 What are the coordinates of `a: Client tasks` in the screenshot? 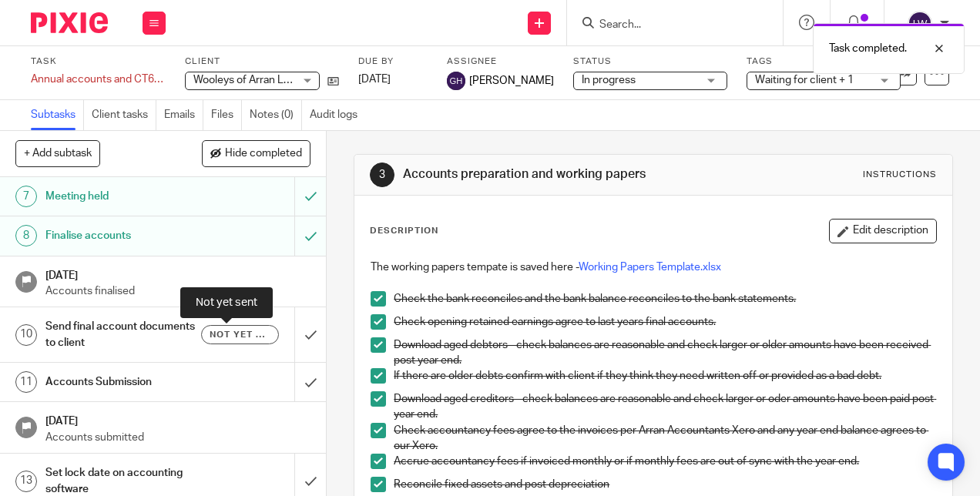 It's located at (124, 115).